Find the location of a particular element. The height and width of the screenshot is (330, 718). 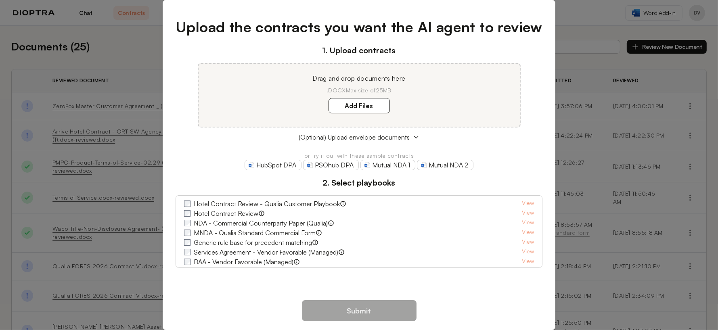

label: Hotel Contract Review is located at coordinates (226, 214).